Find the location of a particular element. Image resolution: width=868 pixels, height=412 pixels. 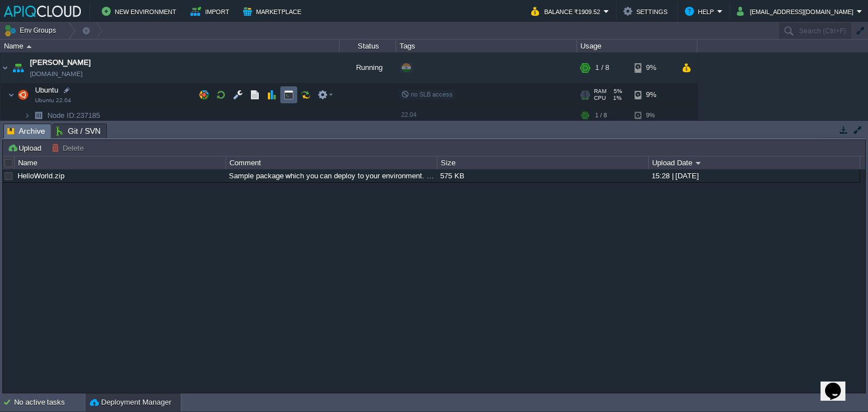

span: Node ID: is located at coordinates (61, 115).